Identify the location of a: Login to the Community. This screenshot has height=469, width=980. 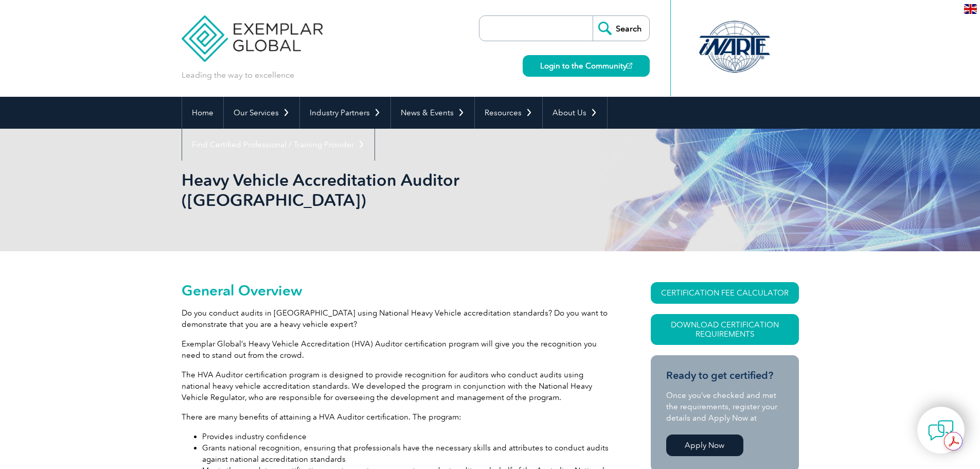
(586, 66).